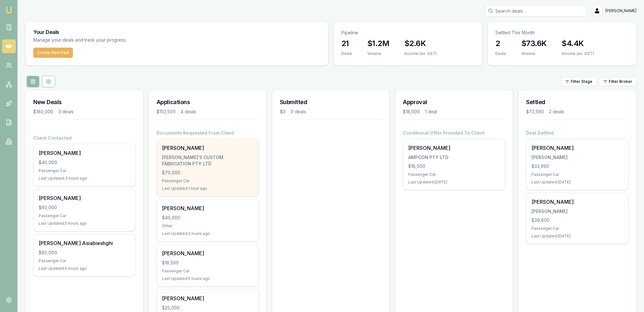 This screenshot has height=312, width=644. Describe the element at coordinates (166, 112) in the screenshot. I see `div: $153,500` at that location.